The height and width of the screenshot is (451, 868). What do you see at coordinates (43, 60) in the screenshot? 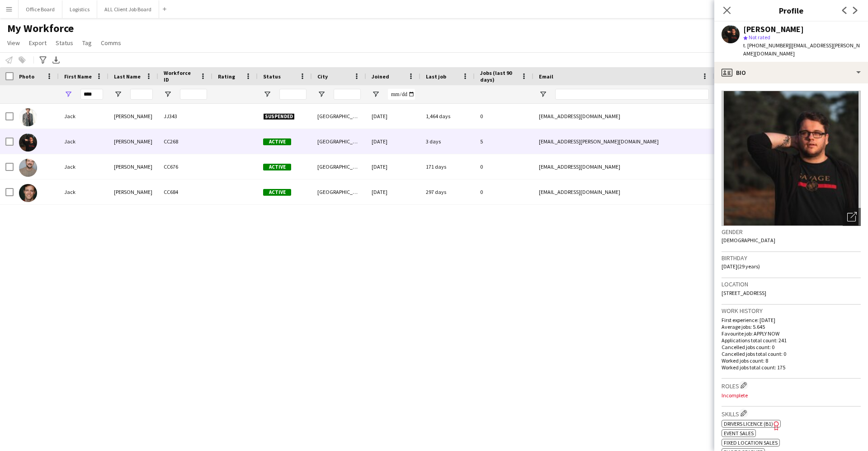
I see `app-action-btn: Advanced filters` at bounding box center [43, 60].